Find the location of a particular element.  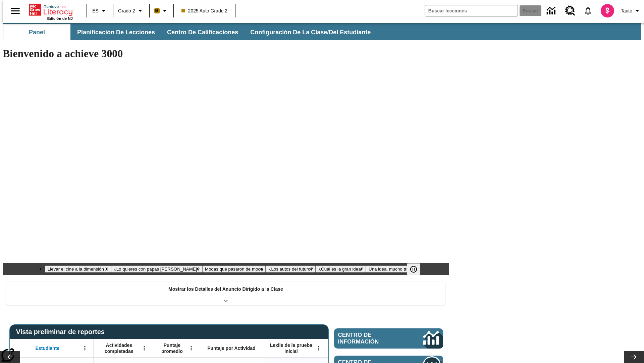

span: B is located at coordinates (157, 10).